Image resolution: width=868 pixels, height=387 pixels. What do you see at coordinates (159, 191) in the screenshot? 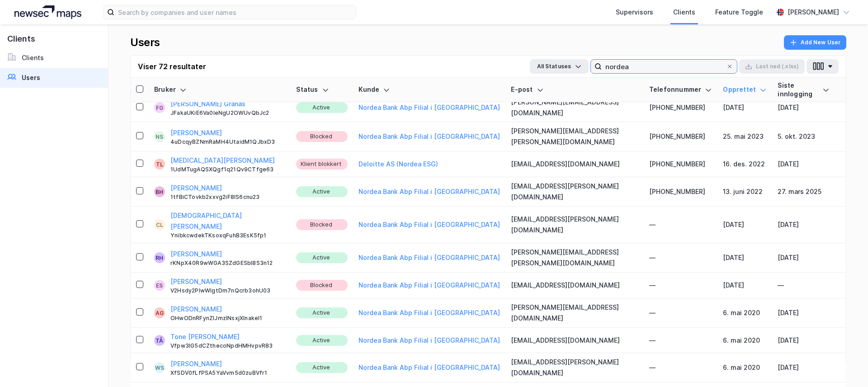
I see `div: BH` at bounding box center [159, 191].